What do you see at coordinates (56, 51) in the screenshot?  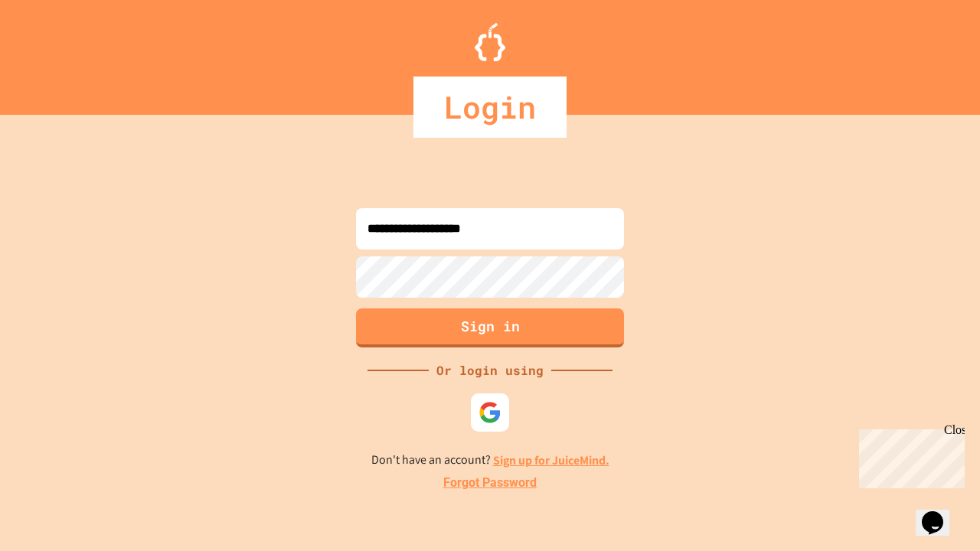 I see `div: Chat with us now!Close` at bounding box center [56, 51].